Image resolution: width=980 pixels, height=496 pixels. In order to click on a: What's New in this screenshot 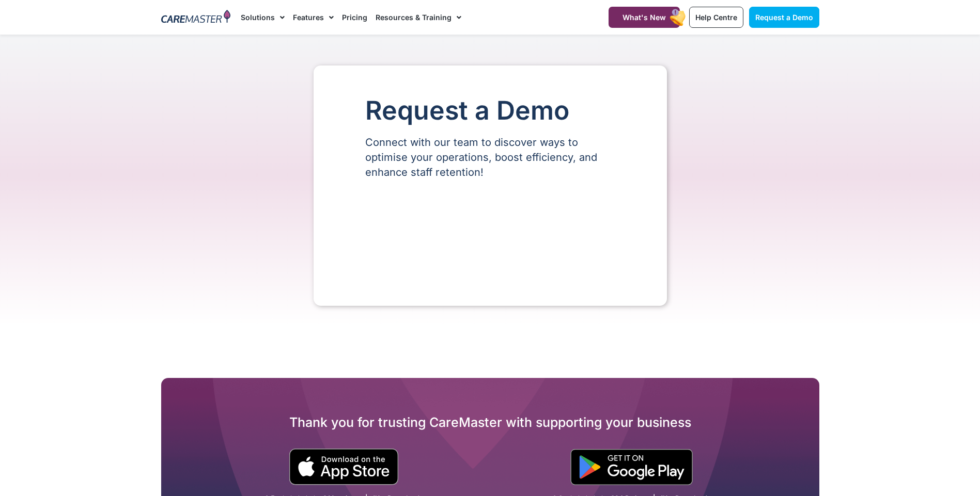, I will do `click(644, 17)`.